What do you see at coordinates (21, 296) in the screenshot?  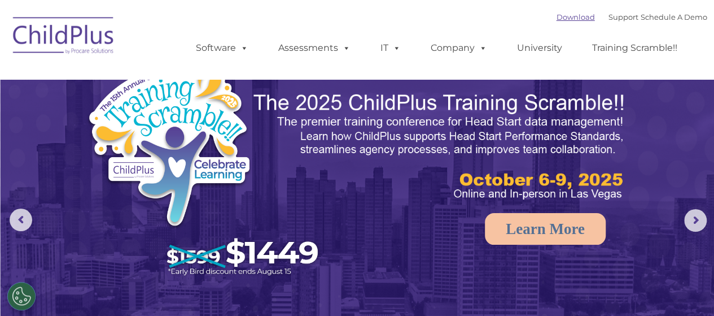 I see `button: Cookies Settings` at bounding box center [21, 296].